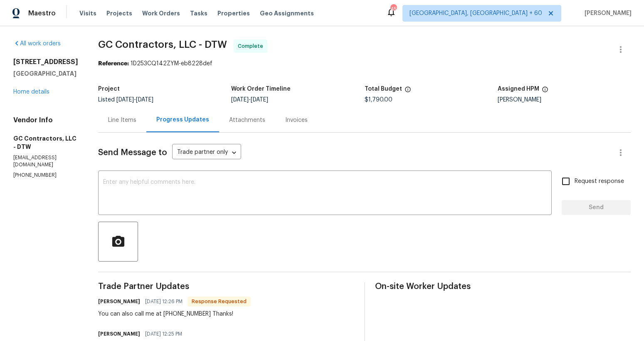 This screenshot has width=644, height=341. I want to click on h5: Project, so click(109, 89).